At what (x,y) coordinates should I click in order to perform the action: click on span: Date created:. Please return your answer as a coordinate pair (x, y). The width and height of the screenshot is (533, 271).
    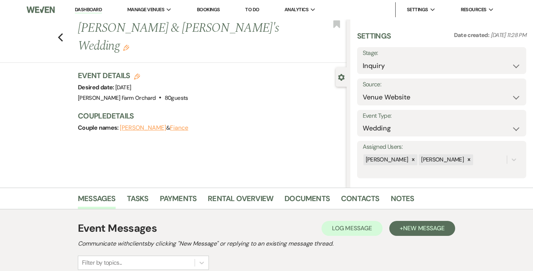
    Looking at the image, I should click on (472, 35).